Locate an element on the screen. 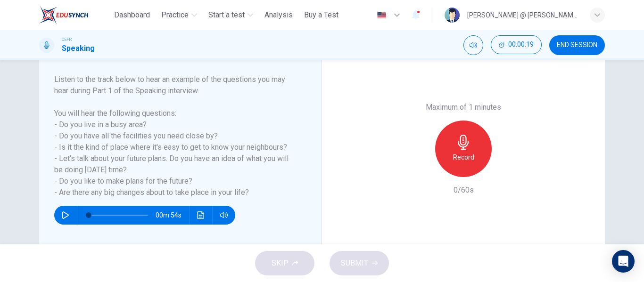  button: 00:00:19 is located at coordinates (516, 45).